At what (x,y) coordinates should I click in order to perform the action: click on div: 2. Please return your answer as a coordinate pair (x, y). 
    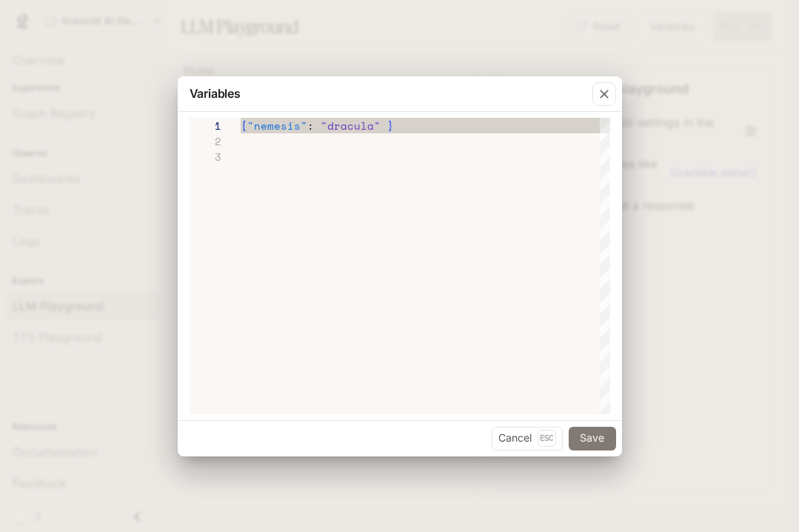
    Looking at the image, I should click on (206, 141).